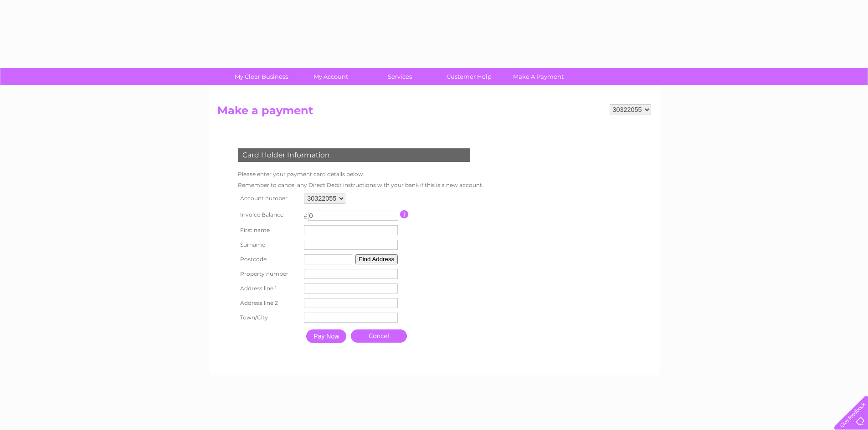 The image size is (868, 430). I want to click on th: Address line 1, so click(268, 289).